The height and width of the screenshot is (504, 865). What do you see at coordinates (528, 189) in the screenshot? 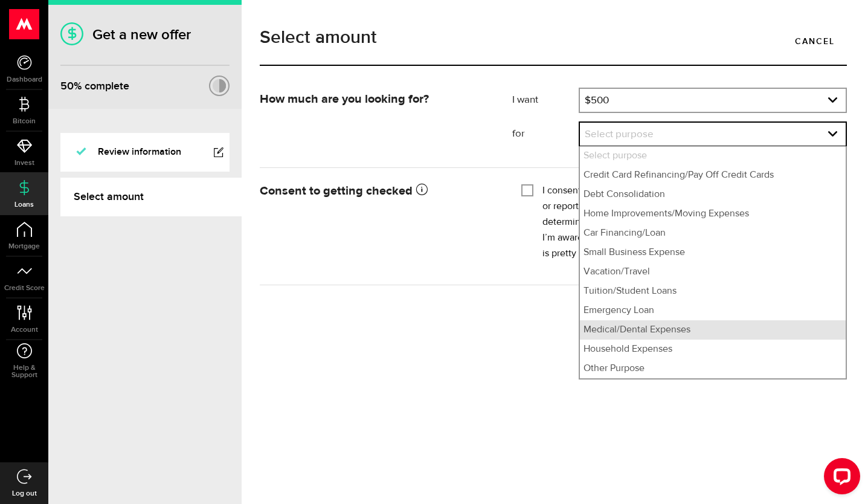
I see `input: I consent to Mogo using my personal information to get a credit score or report from a credit rep...` at bounding box center [528, 189].